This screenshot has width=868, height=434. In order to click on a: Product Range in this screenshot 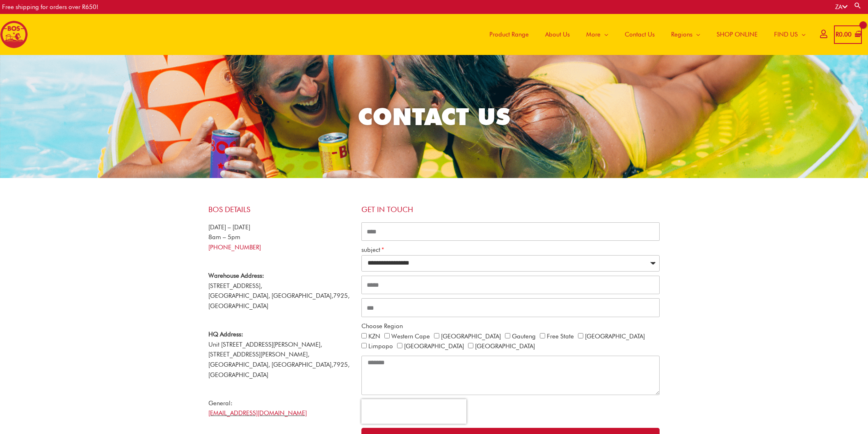, I will do `click(509, 35)`.